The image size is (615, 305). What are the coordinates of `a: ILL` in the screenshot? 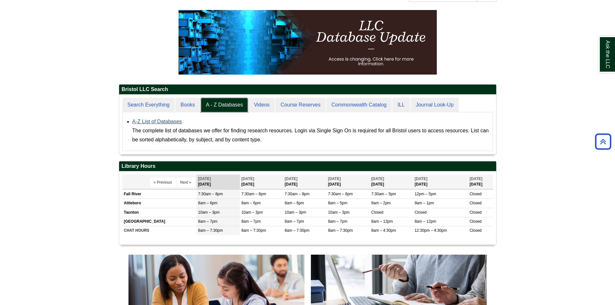 It's located at (401, 105).